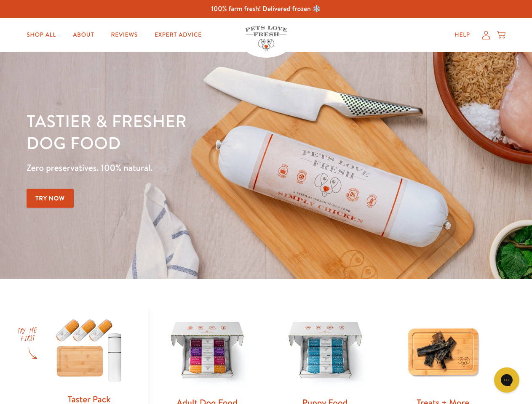  Describe the element at coordinates (50, 198) in the screenshot. I see `a: Try Now` at that location.